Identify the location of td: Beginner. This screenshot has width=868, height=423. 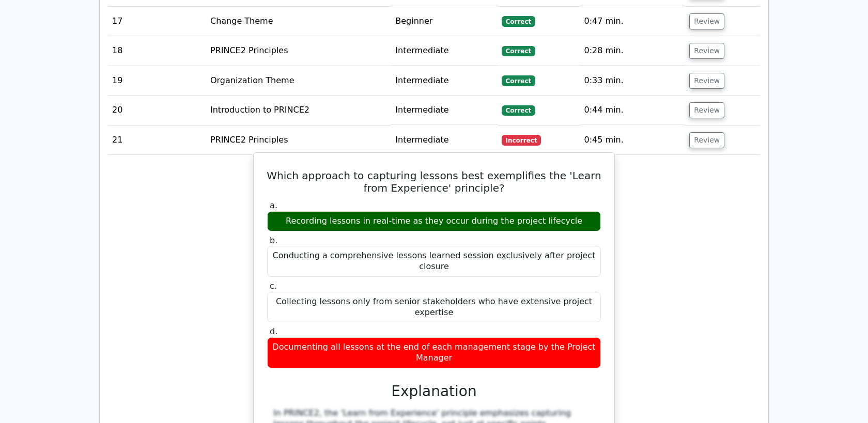
(444, 21).